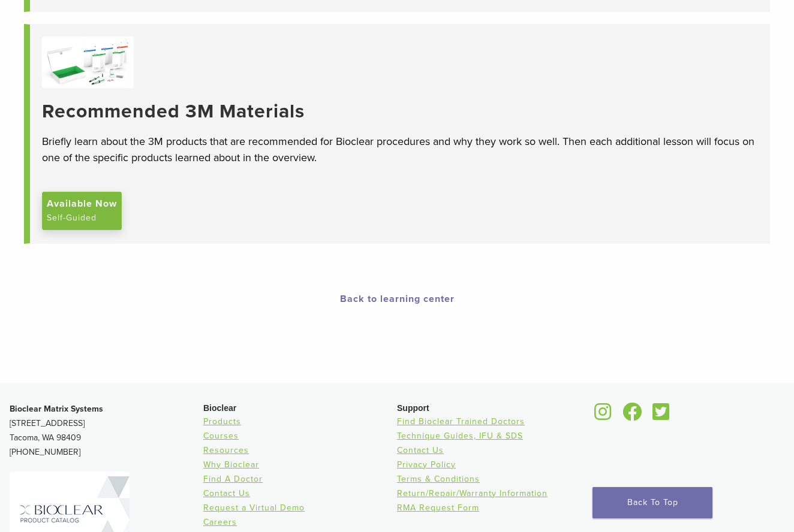  I want to click on a: Available Now Self-Guided, so click(81, 211).